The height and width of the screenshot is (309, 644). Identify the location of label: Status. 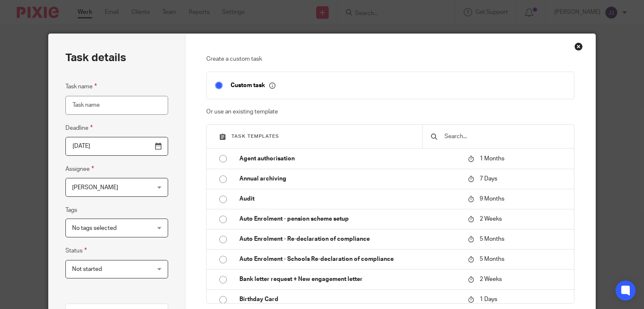
(75, 251).